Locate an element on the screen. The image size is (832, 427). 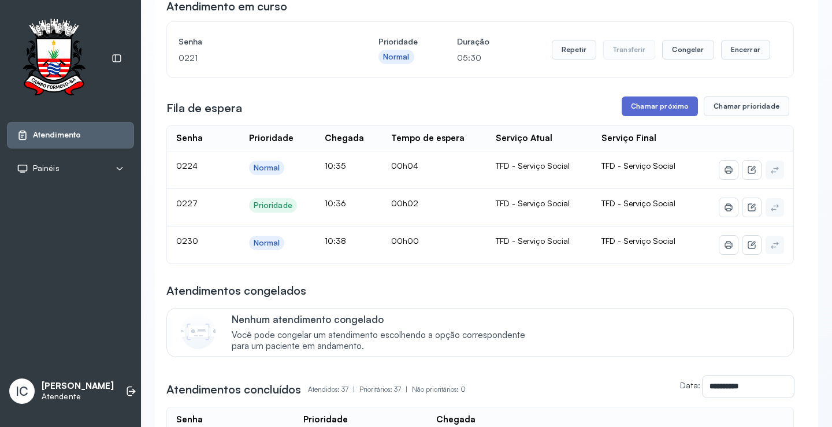
p: Atendente is located at coordinates (77, 396).